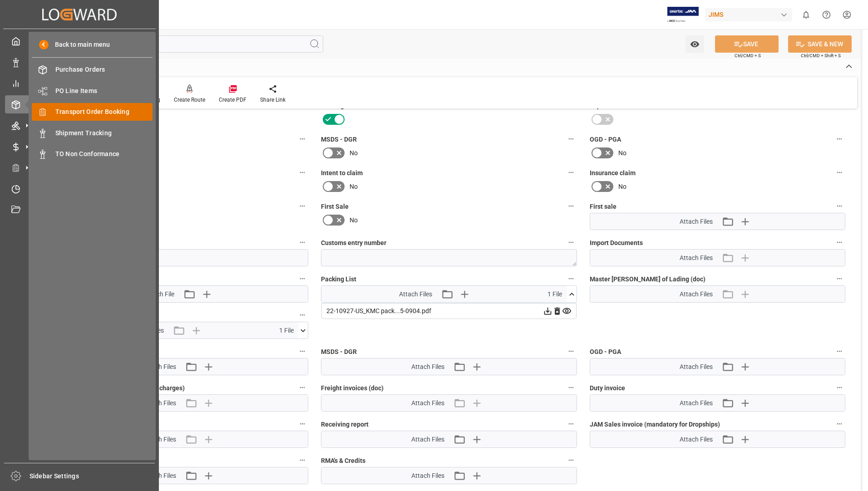 This screenshot has height=491, width=868. What do you see at coordinates (695, 44) in the screenshot?
I see `button: open menu` at bounding box center [695, 44].